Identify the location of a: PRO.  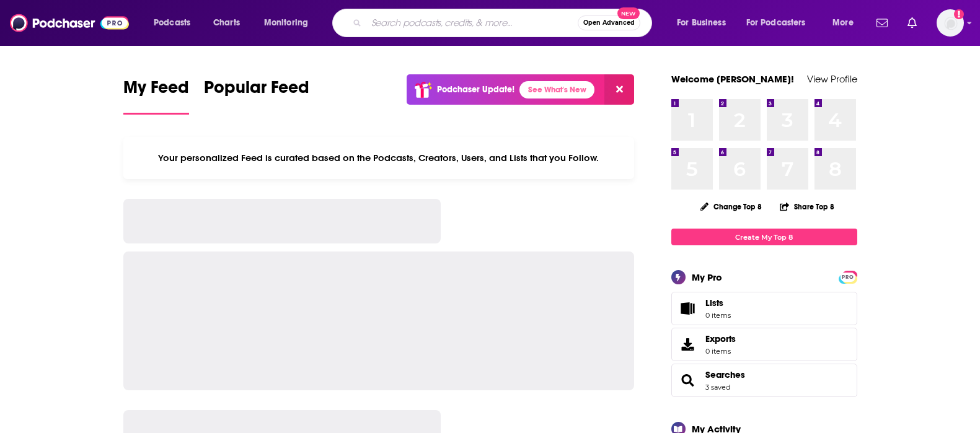
(848, 276).